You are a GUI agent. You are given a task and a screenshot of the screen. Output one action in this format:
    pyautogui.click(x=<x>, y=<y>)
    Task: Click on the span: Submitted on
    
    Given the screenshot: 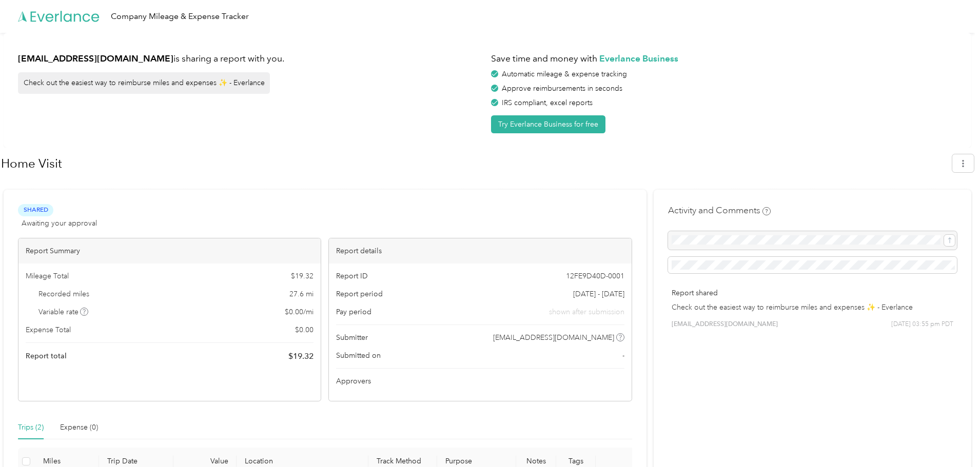 What is the action you would take?
    pyautogui.click(x=358, y=356)
    